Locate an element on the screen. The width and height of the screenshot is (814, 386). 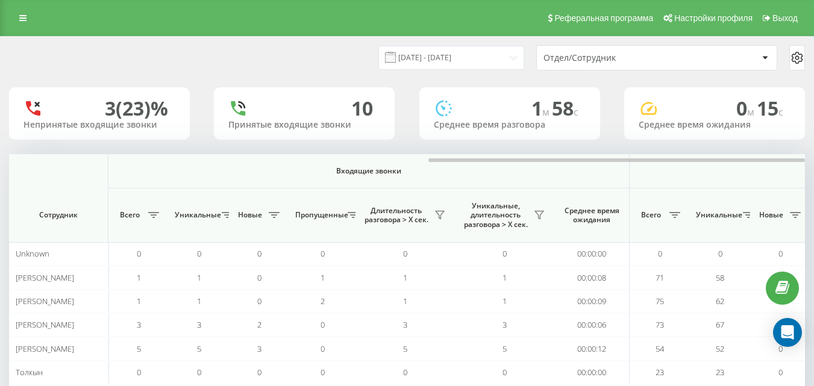
span: 54 is located at coordinates (660, 349).